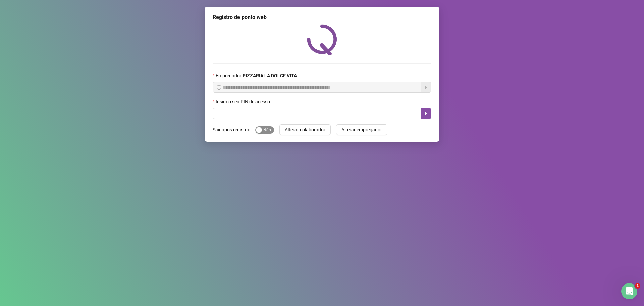  Describe the element at coordinates (362, 130) in the screenshot. I see `button: Alterar empregador` at that location.